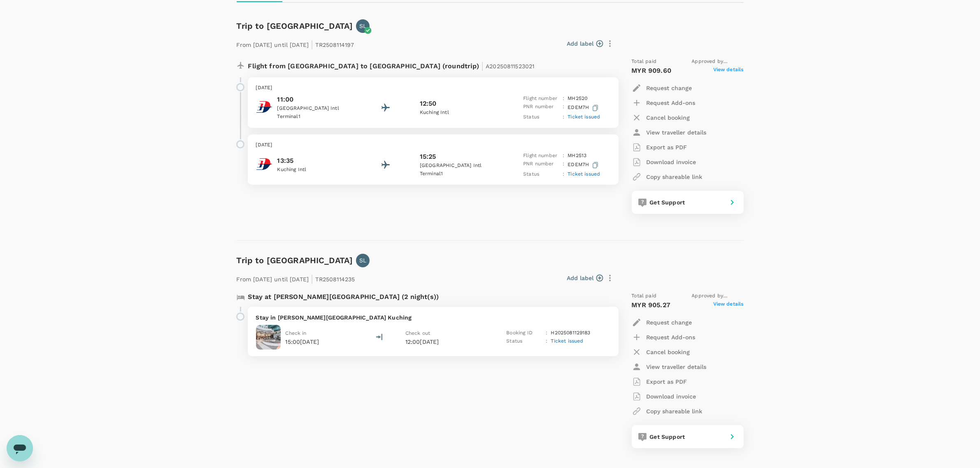 This screenshot has width=980, height=468. I want to click on p: MH 2513, so click(577, 156).